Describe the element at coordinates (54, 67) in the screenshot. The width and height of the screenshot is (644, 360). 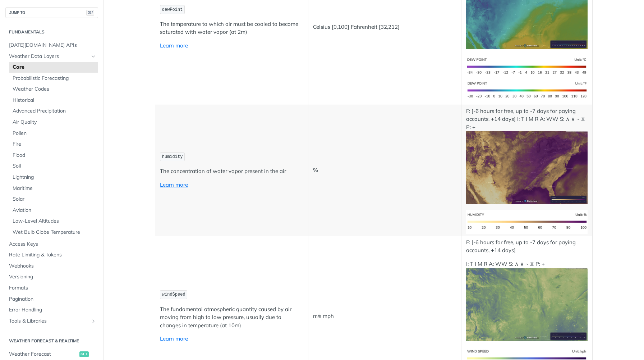
I see `span: Core` at that location.